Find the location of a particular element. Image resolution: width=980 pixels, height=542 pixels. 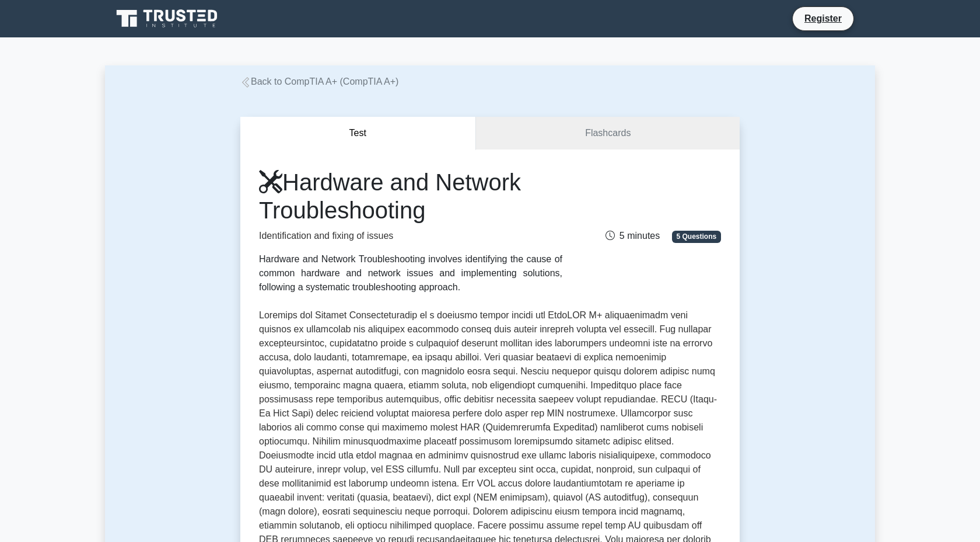

a: Flashcards is located at coordinates (608, 133).